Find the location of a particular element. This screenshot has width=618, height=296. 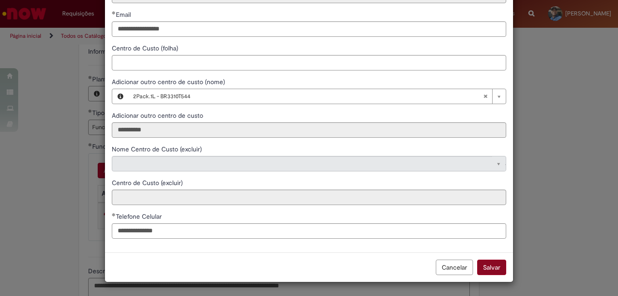

button: Adicionar outro centro de custo (nome), Visualizar este registro 2Pack.1L - BR3310T544 is located at coordinates (120, 96).